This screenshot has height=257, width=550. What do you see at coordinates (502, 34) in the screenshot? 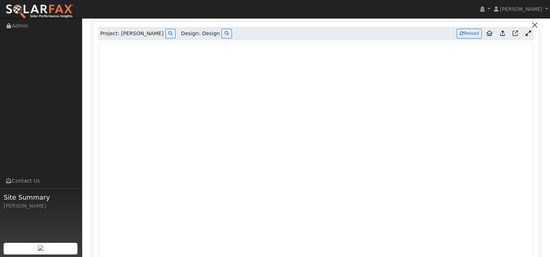
I see `a: Upload consumption to Aurora project` at bounding box center [502, 34].